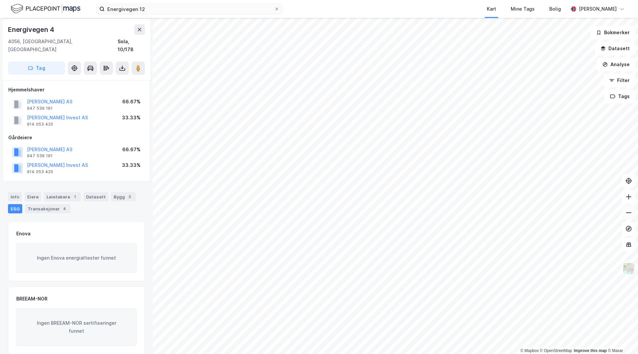 The height and width of the screenshot is (354, 638). What do you see at coordinates (621, 338) in the screenshot?
I see `div: Chat Widget` at bounding box center [621, 338].